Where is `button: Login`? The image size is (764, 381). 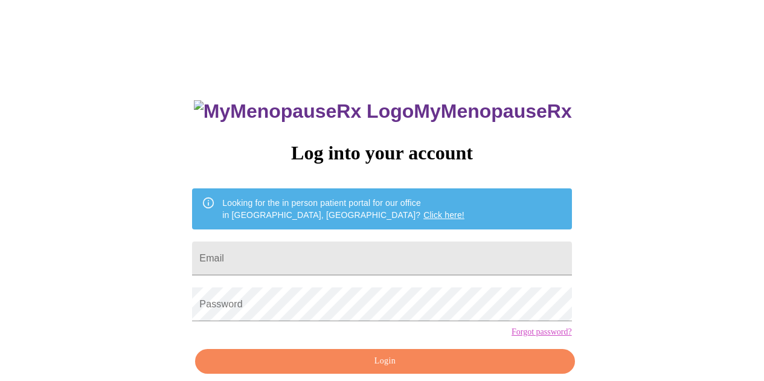 button: Login is located at coordinates (385, 361).